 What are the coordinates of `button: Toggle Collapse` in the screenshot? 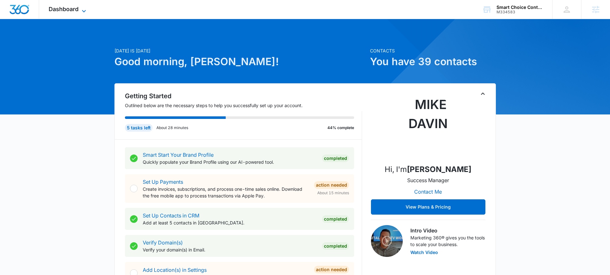 It's located at (483, 94).